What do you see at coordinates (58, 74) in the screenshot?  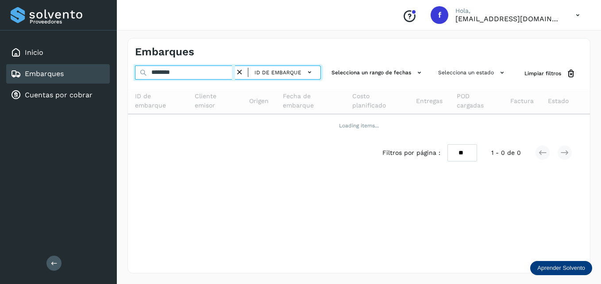 I see `div: Embarques` at bounding box center [58, 74].